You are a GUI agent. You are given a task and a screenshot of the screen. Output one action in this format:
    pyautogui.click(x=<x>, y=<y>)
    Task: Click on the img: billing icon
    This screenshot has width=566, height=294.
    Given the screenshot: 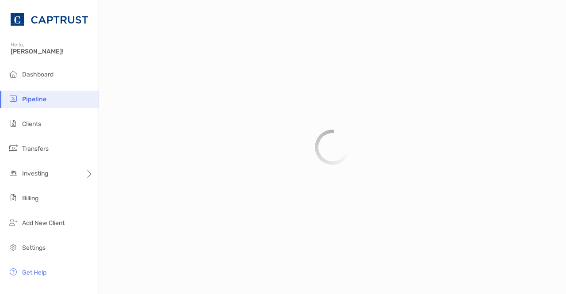 What is the action you would take?
    pyautogui.click(x=13, y=198)
    